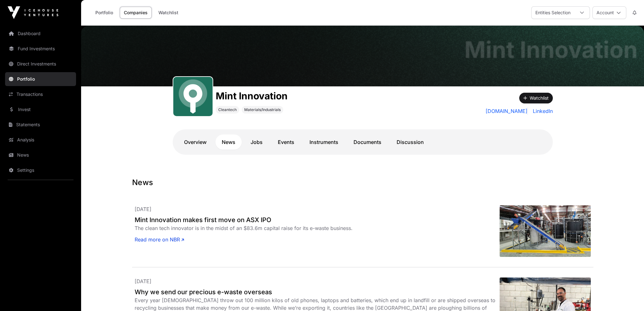 The width and height of the screenshot is (644, 311). What do you see at coordinates (541, 112) in the screenshot?
I see `a: LinkedIn` at bounding box center [541, 112].